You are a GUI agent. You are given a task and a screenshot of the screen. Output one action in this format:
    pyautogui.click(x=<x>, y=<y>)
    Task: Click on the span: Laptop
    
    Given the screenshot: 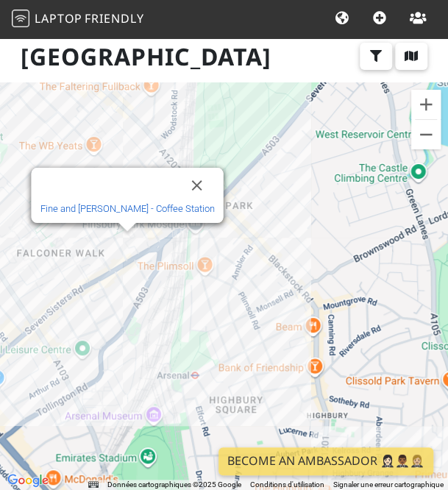 What is the action you would take?
    pyautogui.click(x=58, y=18)
    